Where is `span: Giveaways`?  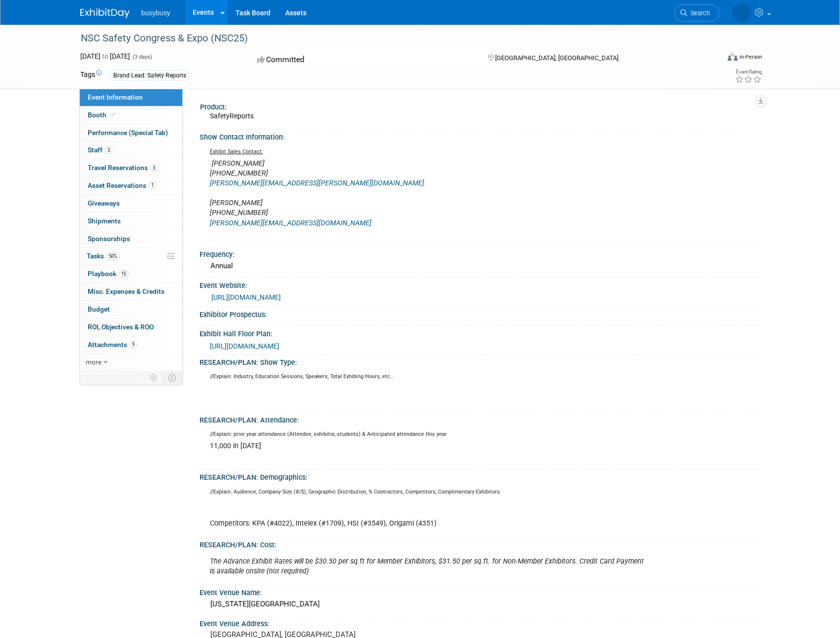
span: Giveaways is located at coordinates (104, 203).